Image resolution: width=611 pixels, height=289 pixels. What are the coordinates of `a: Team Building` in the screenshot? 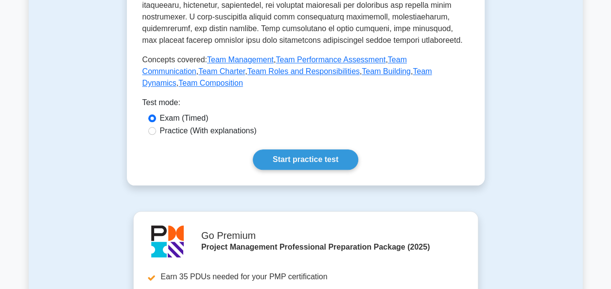 It's located at (386, 71).